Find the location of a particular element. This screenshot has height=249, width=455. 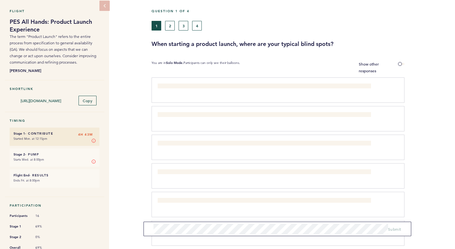

span: The reason why a Product Brief isn't created for every new feature or product. is located at coordinates (225, 144).